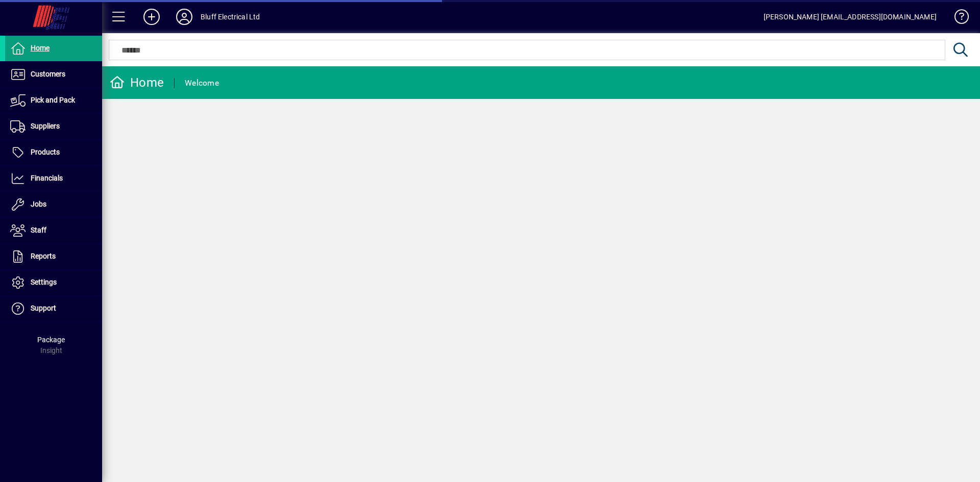 The width and height of the screenshot is (980, 482). What do you see at coordinates (43, 308) in the screenshot?
I see `span: Support` at bounding box center [43, 308].